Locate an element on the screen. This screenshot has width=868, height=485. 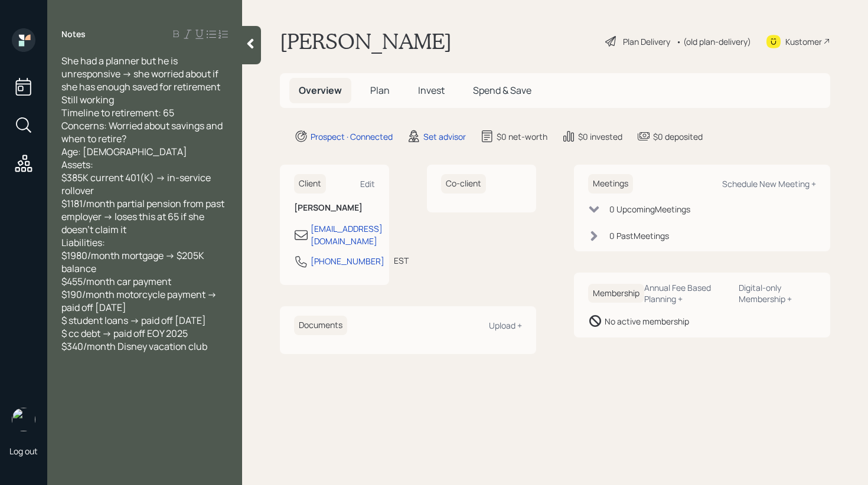
div: Log out is located at coordinates (24, 451).